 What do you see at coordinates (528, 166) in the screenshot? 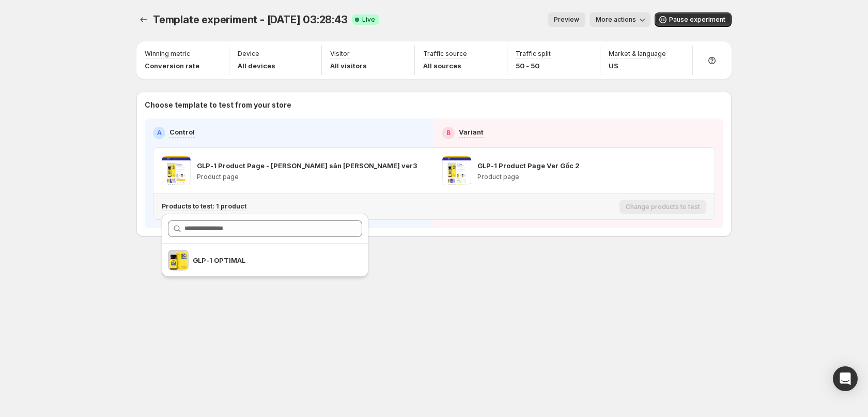
I see `p: GLP-1 Product Page Ver Gốc 2` at bounding box center [528, 166].